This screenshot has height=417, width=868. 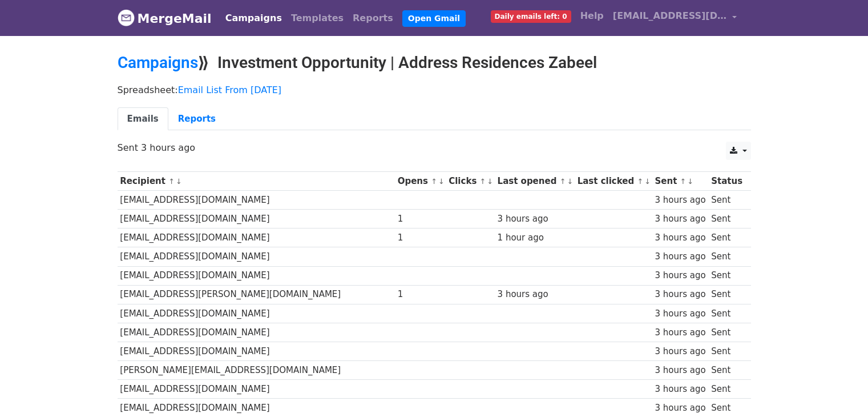 What do you see at coordinates (434, 63) in the screenshot?
I see `h2: ⟫ Investment Opportunity | Address Residences Zabeel` at bounding box center [434, 63].